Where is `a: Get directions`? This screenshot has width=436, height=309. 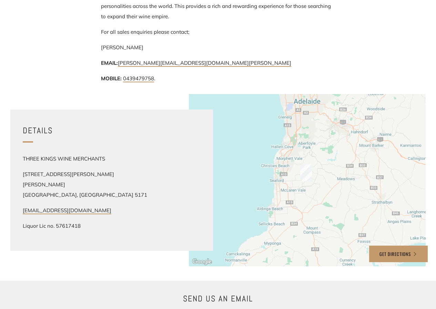
a: Get directions is located at coordinates (399, 254).